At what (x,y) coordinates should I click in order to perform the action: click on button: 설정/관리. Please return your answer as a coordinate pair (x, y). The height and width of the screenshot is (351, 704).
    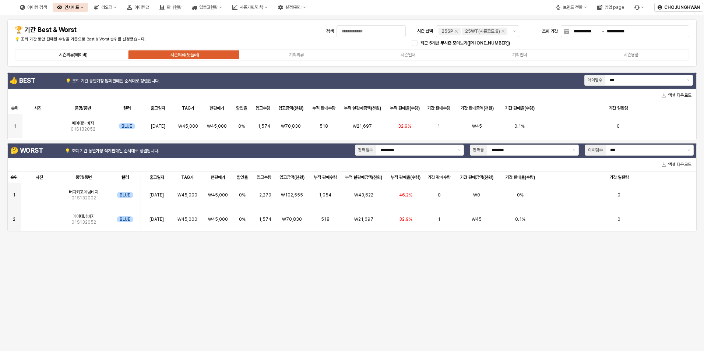
    Looking at the image, I should click on (292, 7).